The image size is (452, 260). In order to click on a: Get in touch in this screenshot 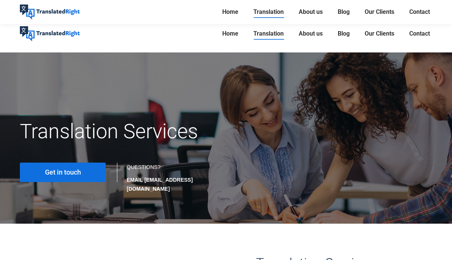, I will do `click(63, 172)`.